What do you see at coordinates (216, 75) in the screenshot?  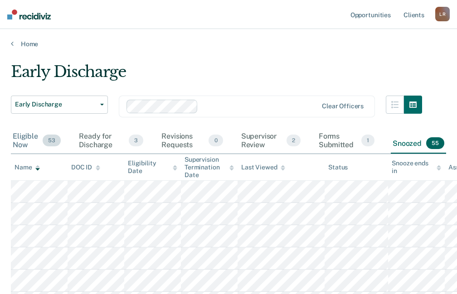 I see `div: Early Discharge` at bounding box center [216, 75].